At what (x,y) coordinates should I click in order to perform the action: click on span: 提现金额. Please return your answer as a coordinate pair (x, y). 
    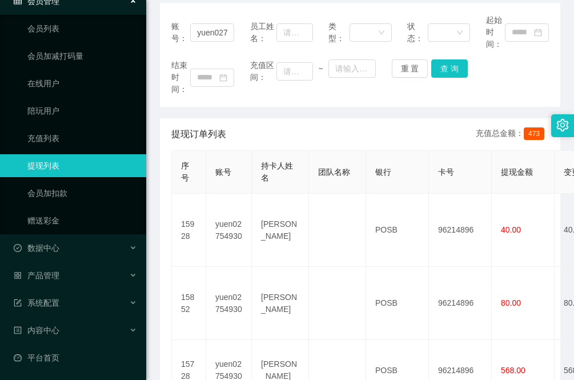
    Looking at the image, I should click on (517, 172).